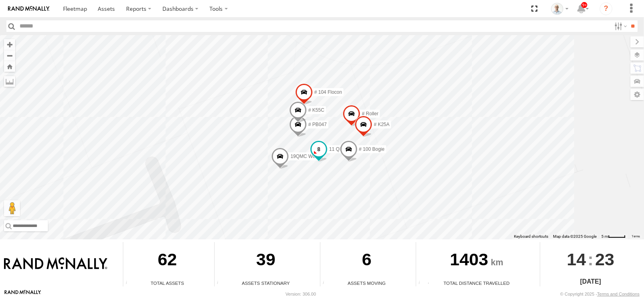  Describe the element at coordinates (12, 208) in the screenshot. I see `button: Drag Pegman onto the map to open Street View` at that location.